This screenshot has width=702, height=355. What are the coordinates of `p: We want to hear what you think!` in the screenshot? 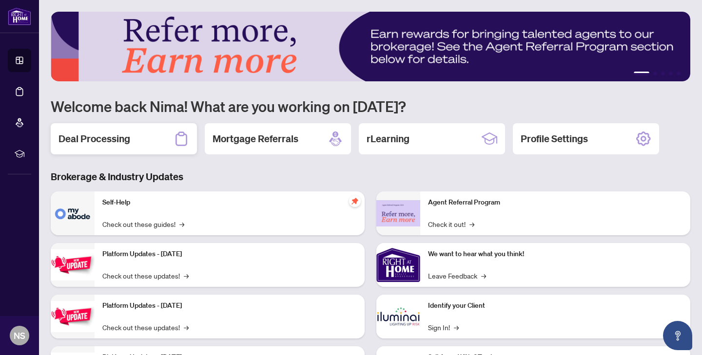 It's located at (555, 254).